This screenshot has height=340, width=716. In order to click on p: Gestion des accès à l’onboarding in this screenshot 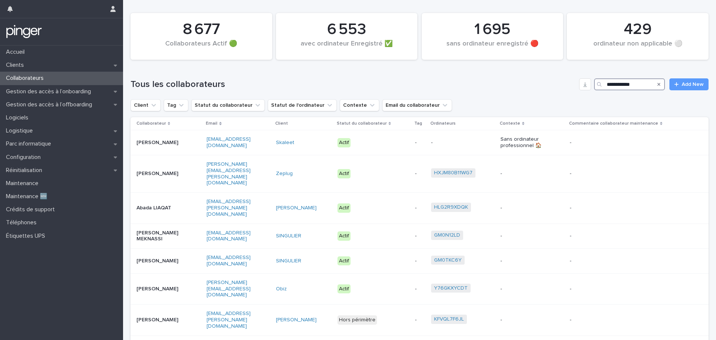, I will do `click(50, 91)`.